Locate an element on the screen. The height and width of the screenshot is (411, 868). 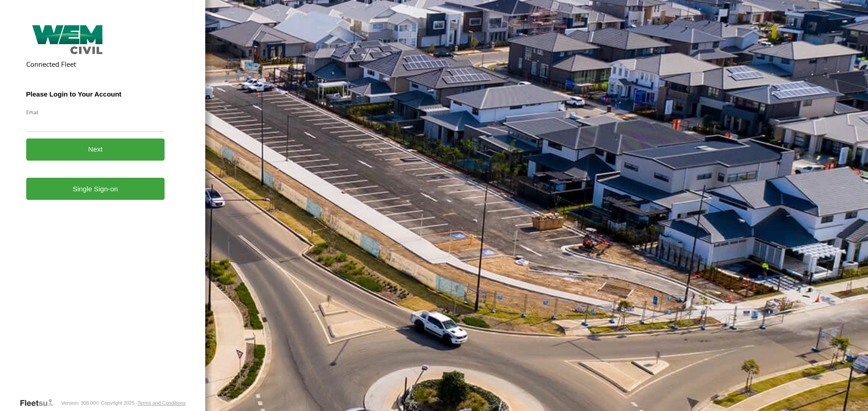
a: Terms and Conditions is located at coordinates (161, 403).